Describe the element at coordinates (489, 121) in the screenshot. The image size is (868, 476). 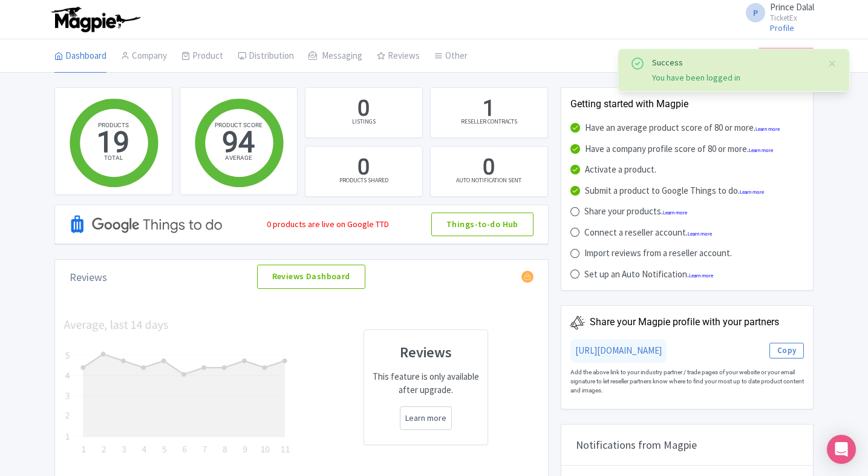
I see `div: RESELLER CONTRACTS` at that location.